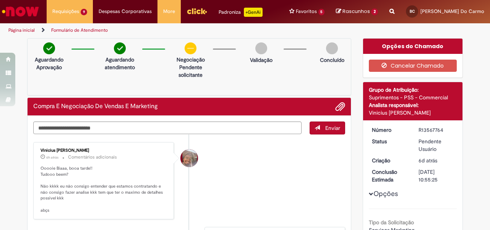  What do you see at coordinates (413, 66) in the screenshot?
I see `button: Cancelar Chamado` at bounding box center [413, 66].